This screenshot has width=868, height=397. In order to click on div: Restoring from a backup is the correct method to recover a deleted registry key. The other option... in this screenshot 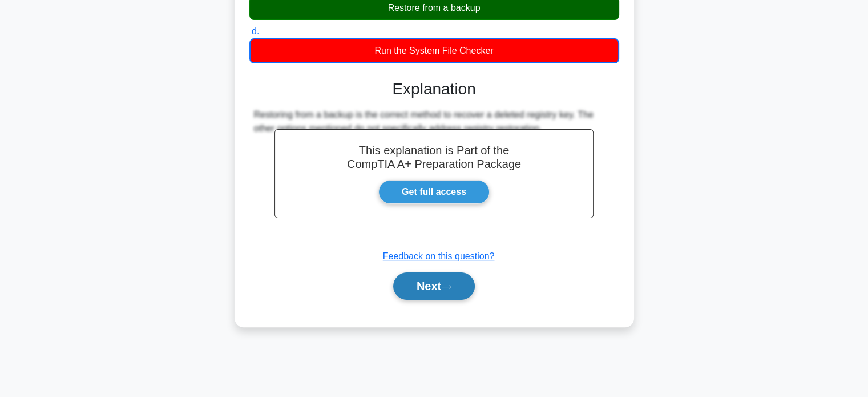, I will do `click(434, 121)`.